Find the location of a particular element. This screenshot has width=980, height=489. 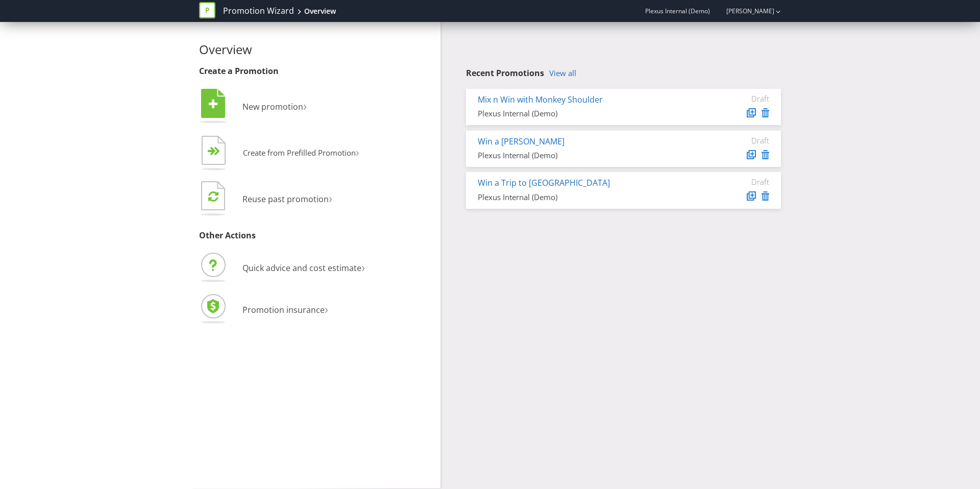

a: Promotion Wizard is located at coordinates (258, 11).